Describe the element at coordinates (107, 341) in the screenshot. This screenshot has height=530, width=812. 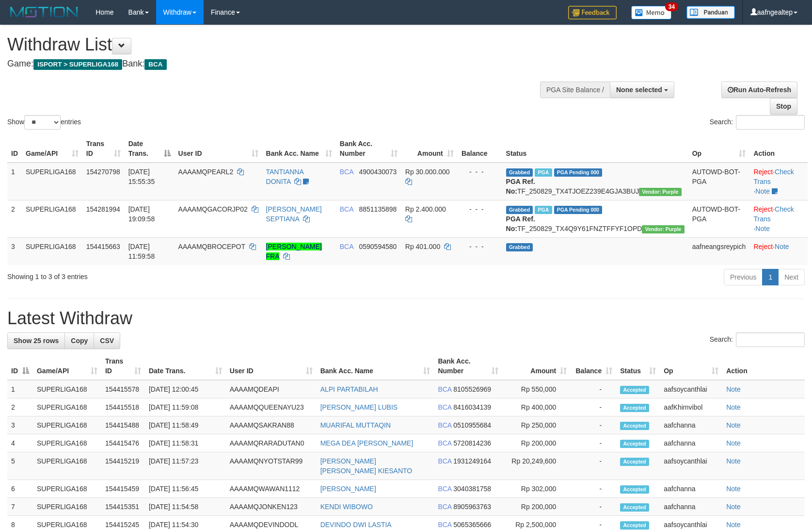
I see `span: CSV` at that location.